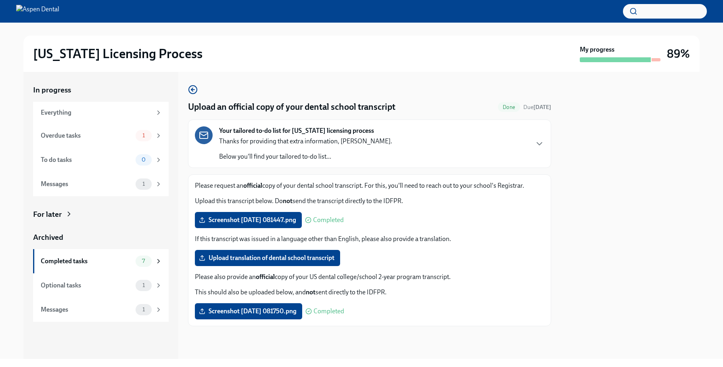 The width and height of the screenshot is (723, 367). I want to click on img: Aspen Dental, so click(37, 11).